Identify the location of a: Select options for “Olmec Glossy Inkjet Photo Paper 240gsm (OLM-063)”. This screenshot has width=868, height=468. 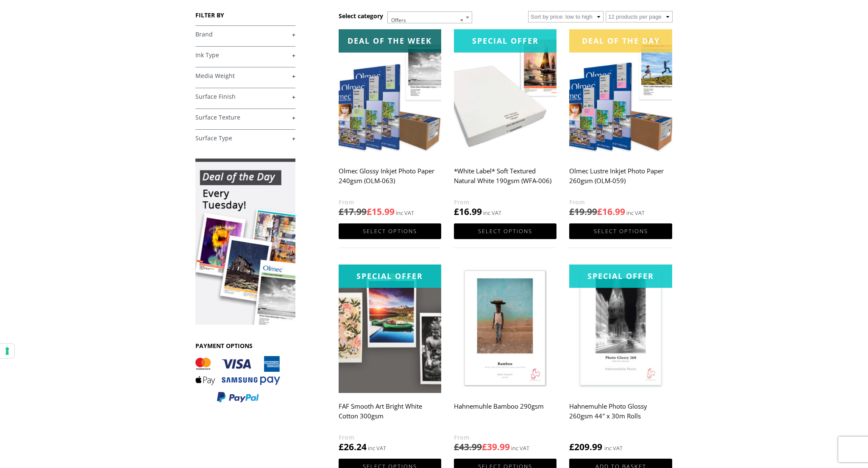
(390, 231).